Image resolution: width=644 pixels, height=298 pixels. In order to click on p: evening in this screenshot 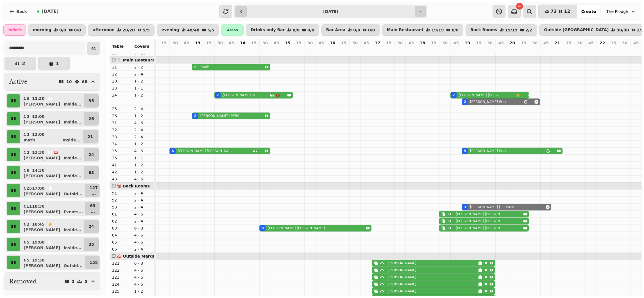, I will do `click(170, 30)`.